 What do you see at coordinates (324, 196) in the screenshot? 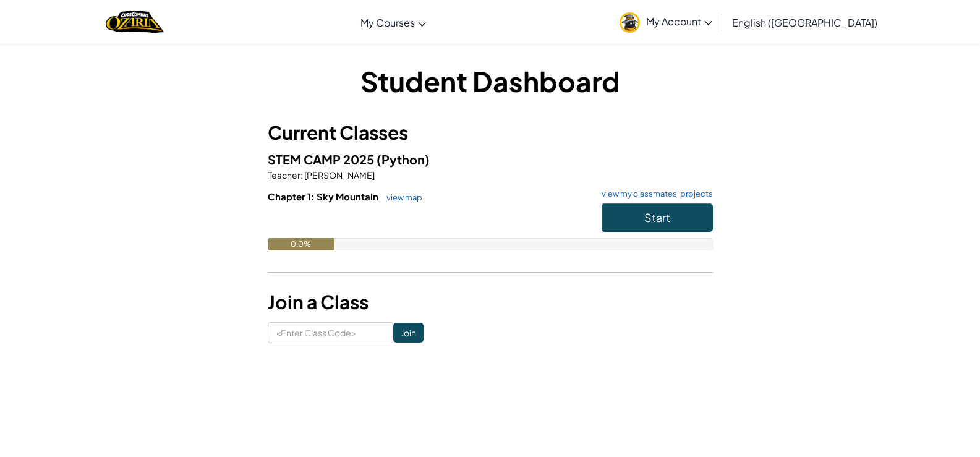
I see `span: Chapter 1: Sky Mountain` at bounding box center [324, 196].